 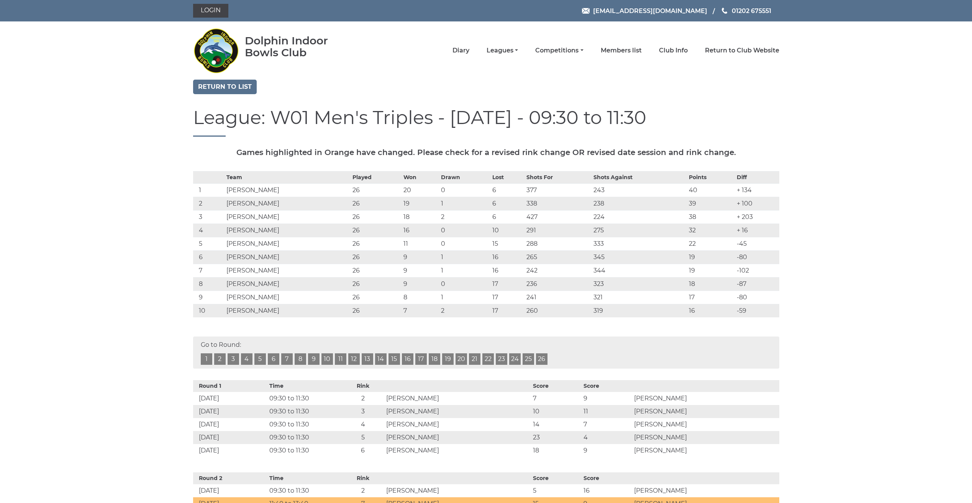 I want to click on td: 10, so click(x=556, y=412).